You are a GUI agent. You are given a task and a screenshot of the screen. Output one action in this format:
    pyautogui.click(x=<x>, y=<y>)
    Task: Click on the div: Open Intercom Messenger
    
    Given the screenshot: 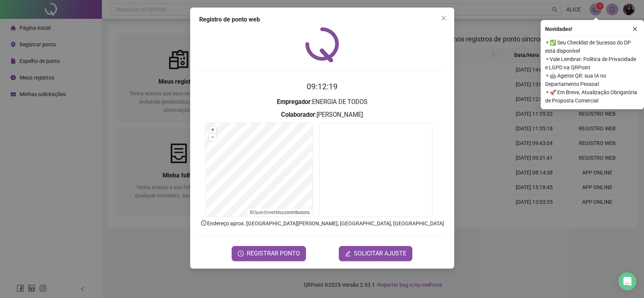 What is the action you would take?
    pyautogui.click(x=627, y=281)
    